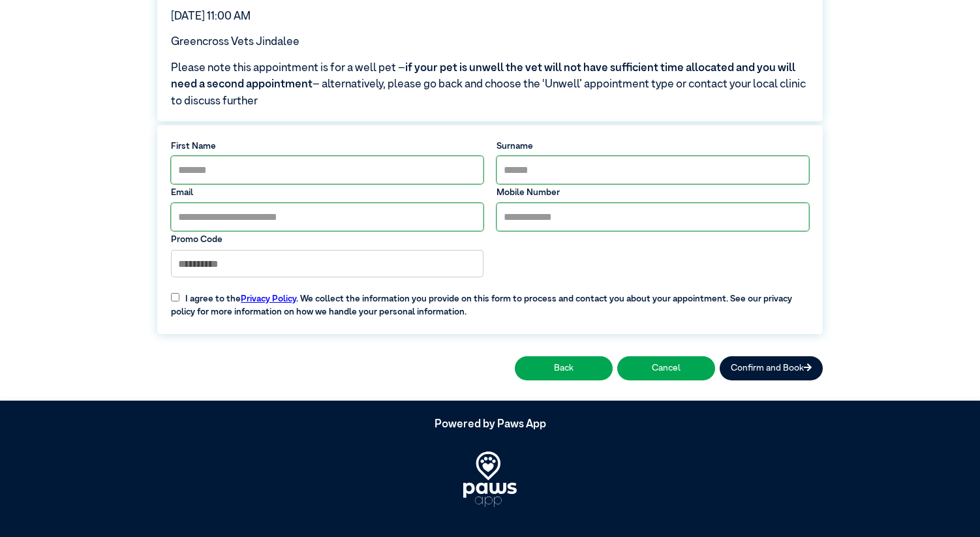 This screenshot has height=537, width=980. What do you see at coordinates (490, 478) in the screenshot?
I see `img: PawsApp` at bounding box center [490, 478].